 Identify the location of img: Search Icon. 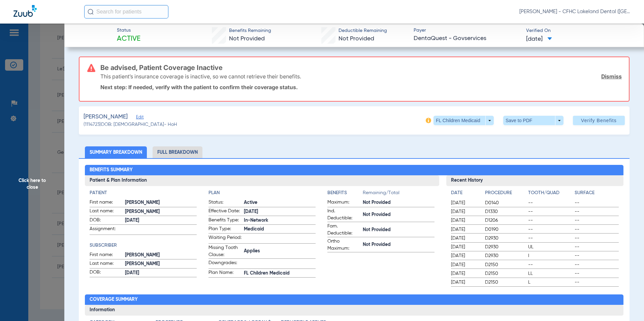
(91, 12).